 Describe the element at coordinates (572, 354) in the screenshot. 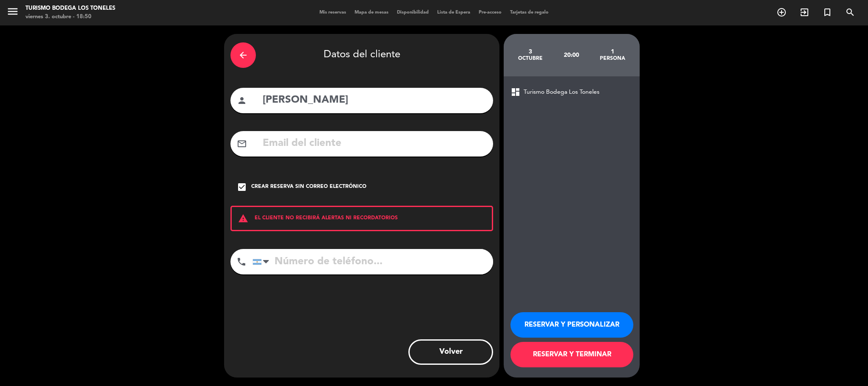

I see `button: RESERVAR Y TERMINAR` at that location.